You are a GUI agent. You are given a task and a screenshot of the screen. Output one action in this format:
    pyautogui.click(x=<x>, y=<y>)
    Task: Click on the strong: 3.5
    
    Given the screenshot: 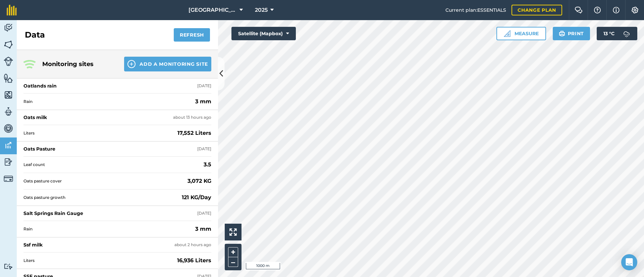 What is the action you would take?
    pyautogui.click(x=208, y=165)
    